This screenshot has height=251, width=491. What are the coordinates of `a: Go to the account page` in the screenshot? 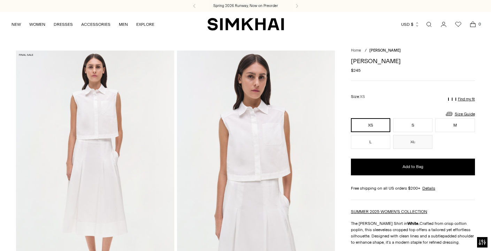 It's located at (443, 24).